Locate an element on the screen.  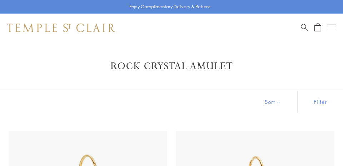
a: Search is located at coordinates (304, 27).